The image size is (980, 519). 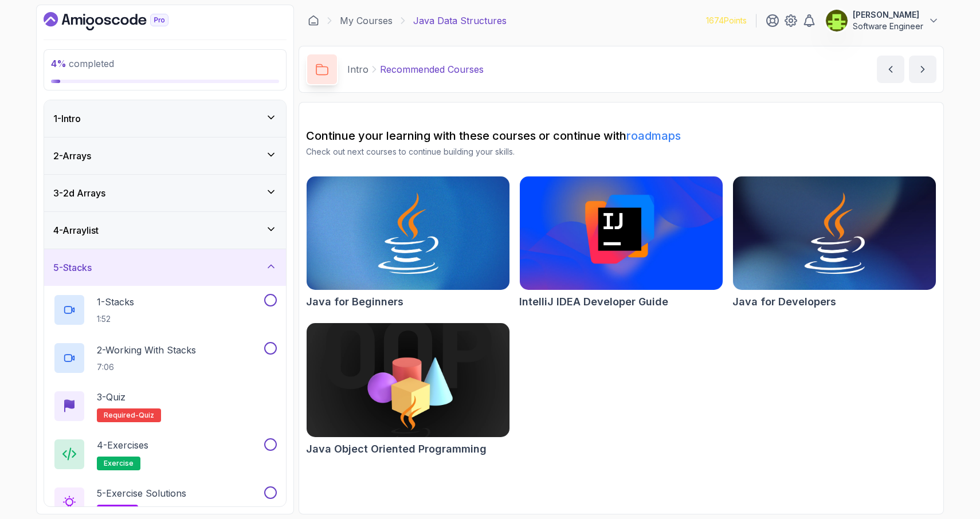 I want to click on button: 2-Arrays, so click(x=165, y=156).